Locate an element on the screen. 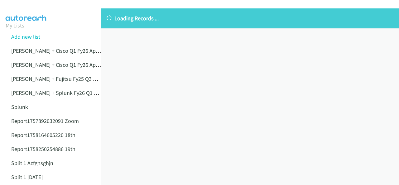 Image resolution: width=399 pixels, height=185 pixels. a: Report1758250254886 19th is located at coordinates (43, 149).